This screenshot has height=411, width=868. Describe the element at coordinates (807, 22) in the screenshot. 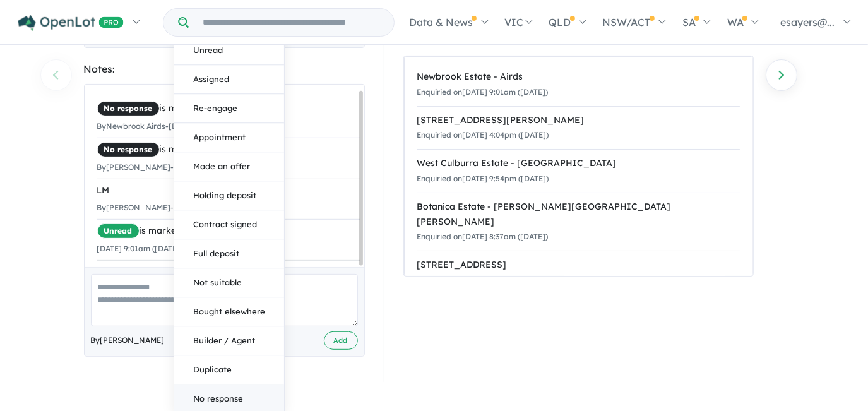

I see `span: esayers@...` at that location.